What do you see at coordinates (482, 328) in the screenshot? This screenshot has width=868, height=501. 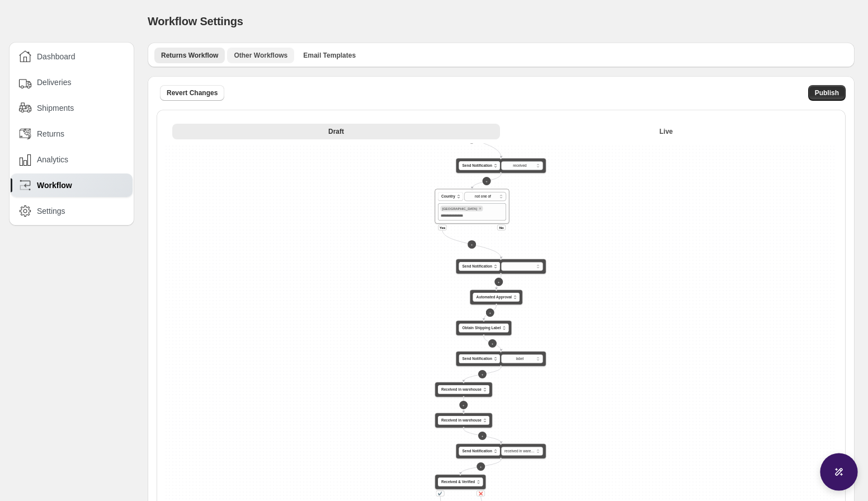 I see `span: Obtain Shipping Label` at bounding box center [482, 328].